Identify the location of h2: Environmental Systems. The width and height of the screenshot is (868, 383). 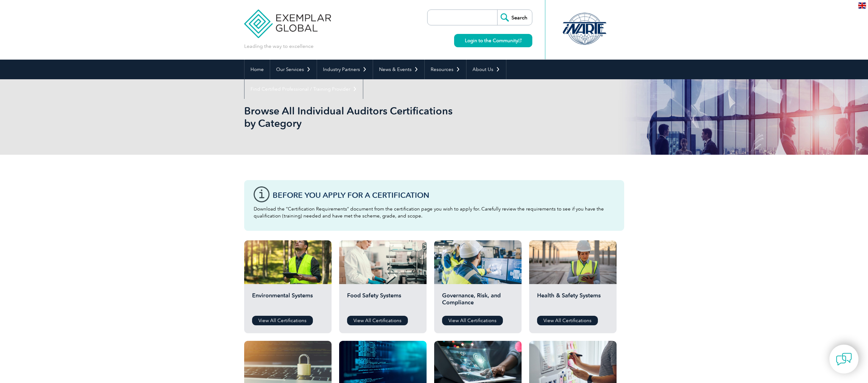
(288, 301).